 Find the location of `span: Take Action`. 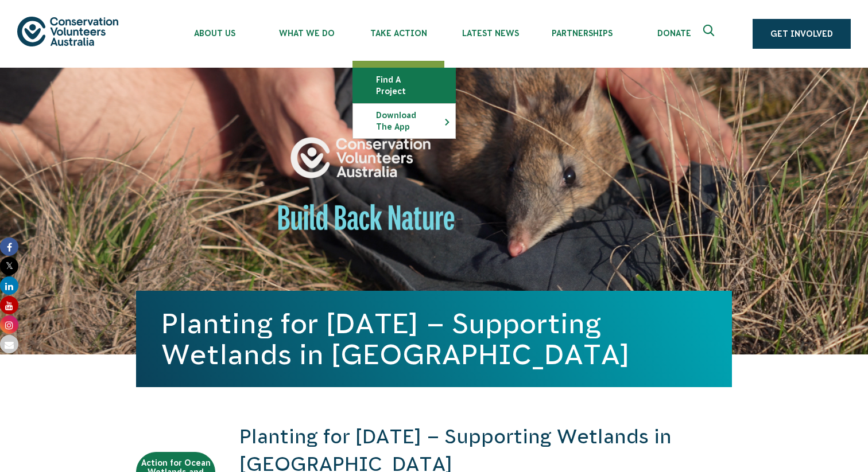

span: Take Action is located at coordinates (399, 33).